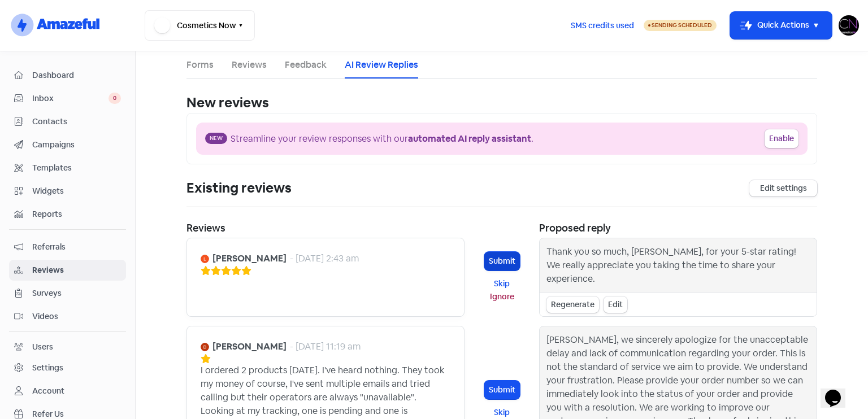  Describe the element at coordinates (115, 98) in the screenshot. I see `span: 0` at that location.